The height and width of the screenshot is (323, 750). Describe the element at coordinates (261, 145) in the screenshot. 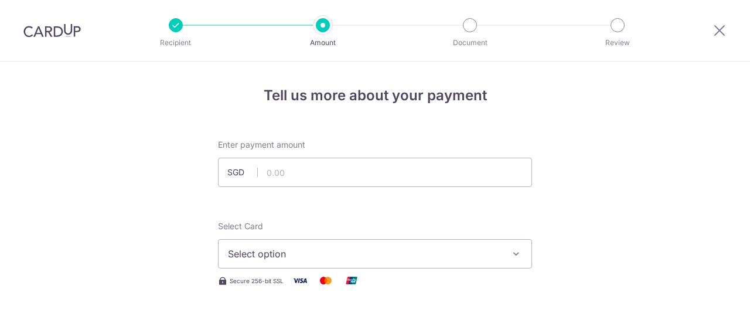

I see `span: Enter payment amount` at that location.